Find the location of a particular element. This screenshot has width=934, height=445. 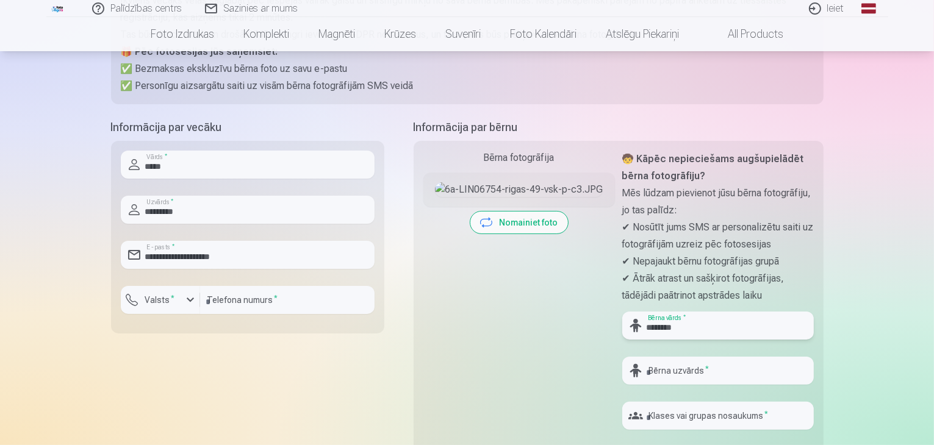

h5: Informācija par bērnu is located at coordinates (618, 127).